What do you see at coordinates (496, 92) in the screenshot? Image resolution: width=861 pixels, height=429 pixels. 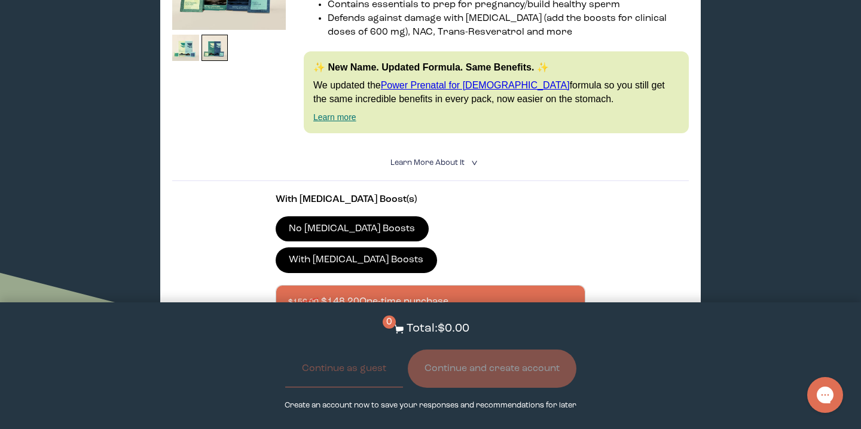 I see `p: We updated the formula so you still get the same incredible benefits in every pack, now easier on...` at bounding box center [496, 92].